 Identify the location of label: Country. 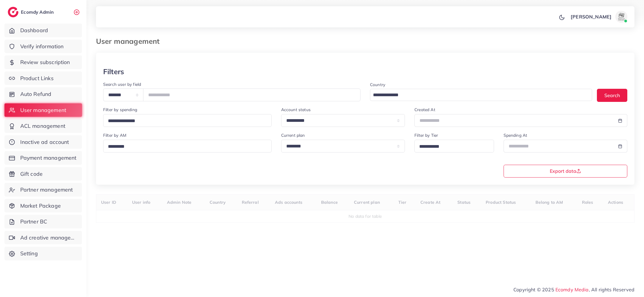
(377, 84).